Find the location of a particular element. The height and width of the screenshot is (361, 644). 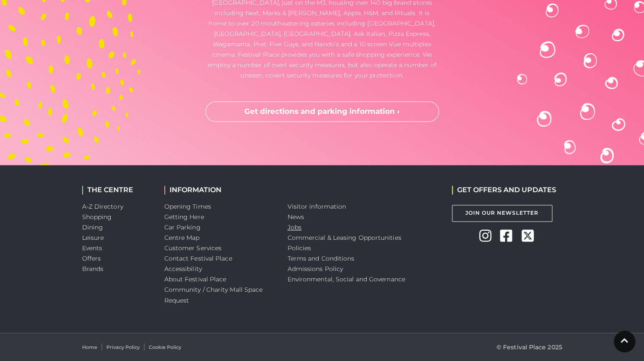

a: Offers is located at coordinates (92, 258).